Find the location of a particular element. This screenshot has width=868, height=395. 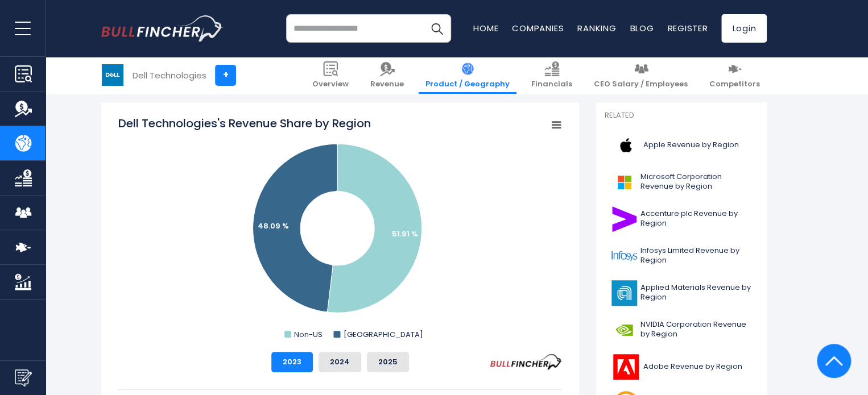

img: INFY logo is located at coordinates (624, 256).